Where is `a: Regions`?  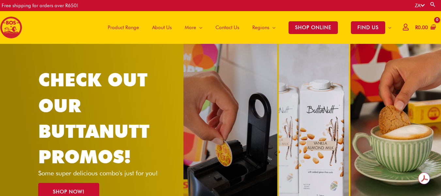
a: Regions is located at coordinates (264, 27).